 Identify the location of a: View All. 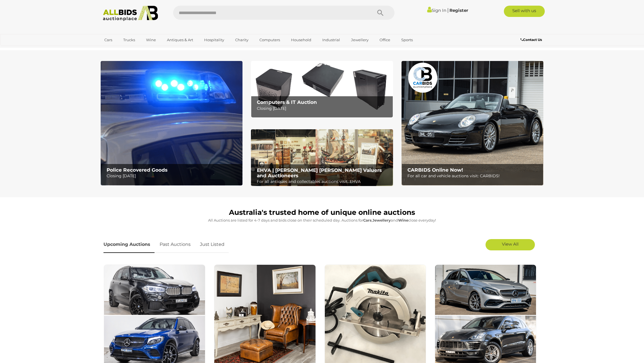
(511, 245).